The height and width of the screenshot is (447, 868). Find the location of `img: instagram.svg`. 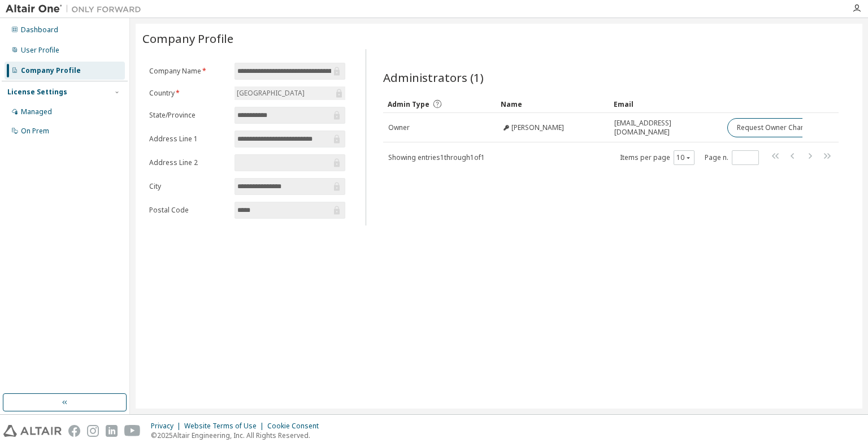

img: instagram.svg is located at coordinates (93, 431).